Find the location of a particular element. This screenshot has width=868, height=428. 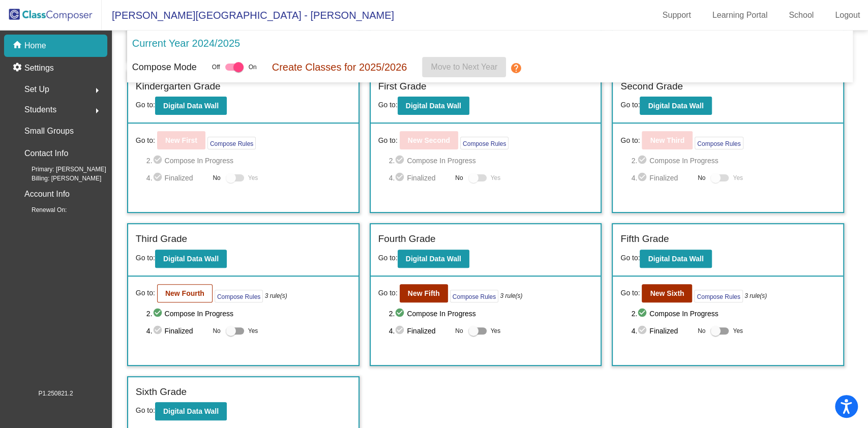

p: Settings is located at coordinates (39, 68).